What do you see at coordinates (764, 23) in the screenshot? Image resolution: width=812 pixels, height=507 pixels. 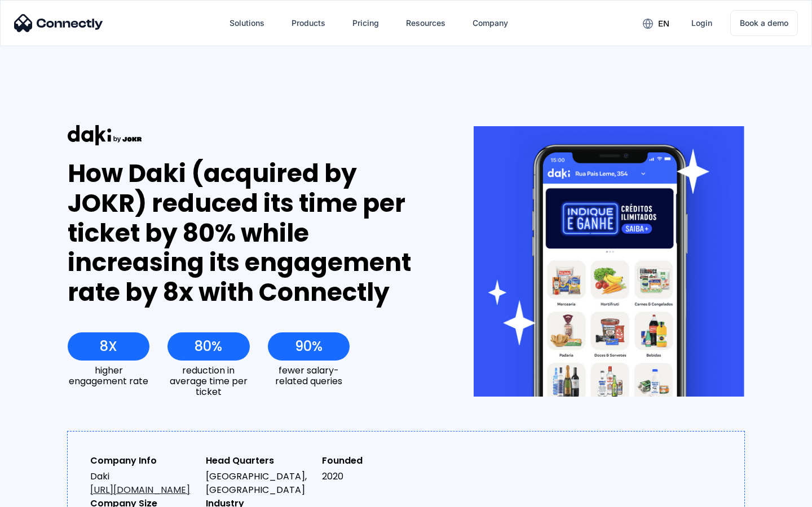 I see `a: Book a demo` at bounding box center [764, 23].